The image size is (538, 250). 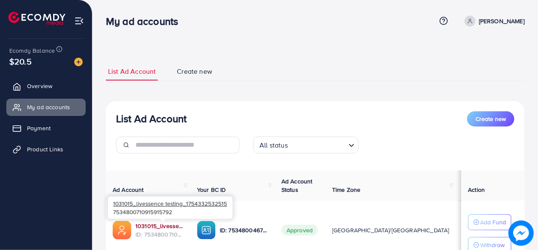 I want to click on span: All status, so click(x=273, y=145).